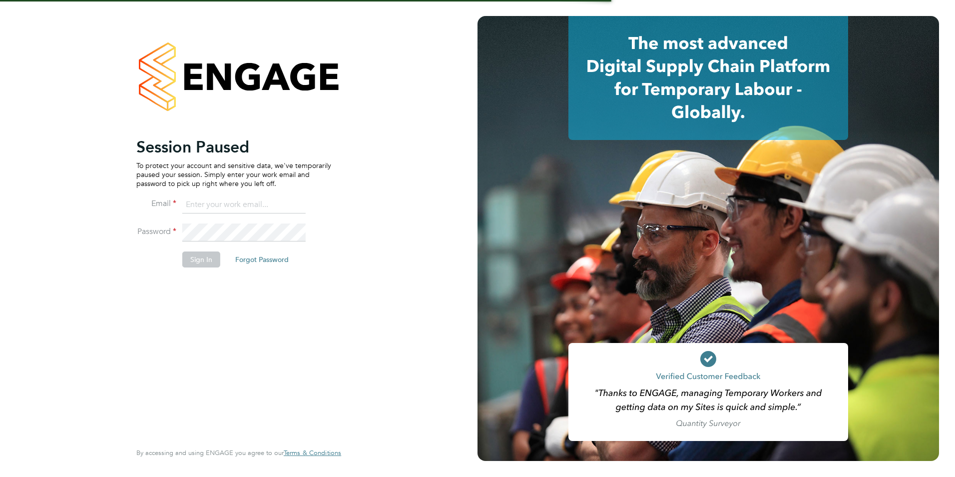 Image resolution: width=955 pixels, height=477 pixels. What do you see at coordinates (234, 174) in the screenshot?
I see `p: To protect your account and sensitive data, we've temporarily paused your session. Simply enter y...` at bounding box center [234, 174].